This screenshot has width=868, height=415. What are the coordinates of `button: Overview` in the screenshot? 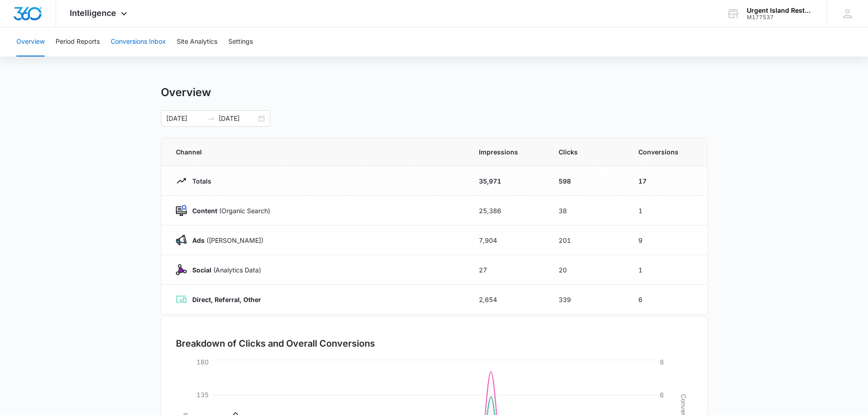 It's located at (30, 42).